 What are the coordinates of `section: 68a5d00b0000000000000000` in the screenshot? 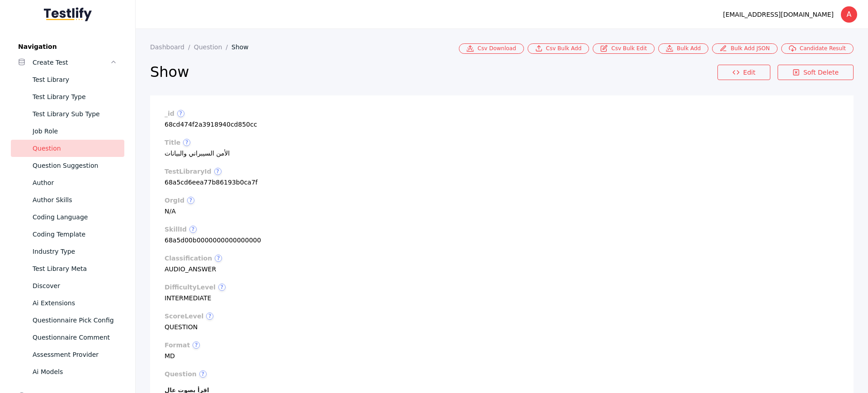 It's located at (502, 235).